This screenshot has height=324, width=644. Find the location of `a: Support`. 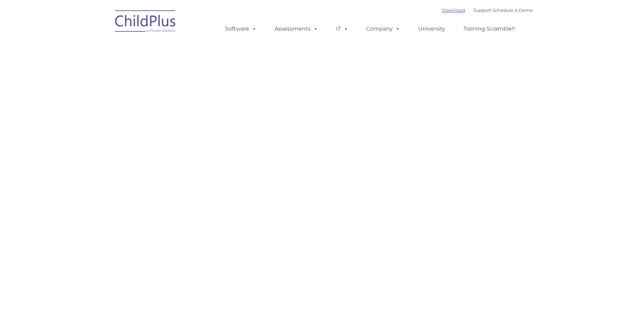

a: Support is located at coordinates (482, 10).